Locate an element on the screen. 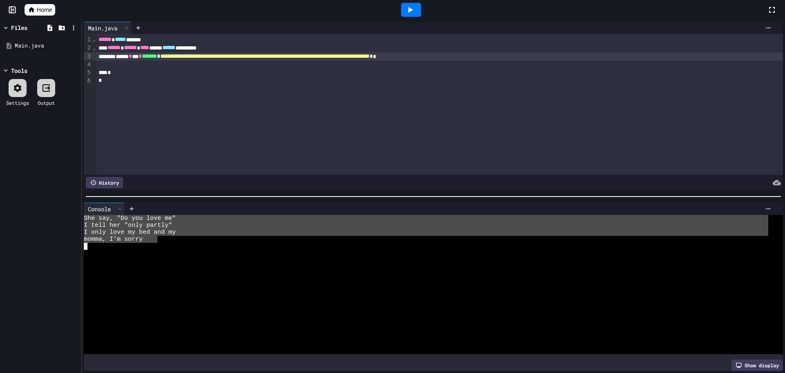  span: Home is located at coordinates (44, 10).